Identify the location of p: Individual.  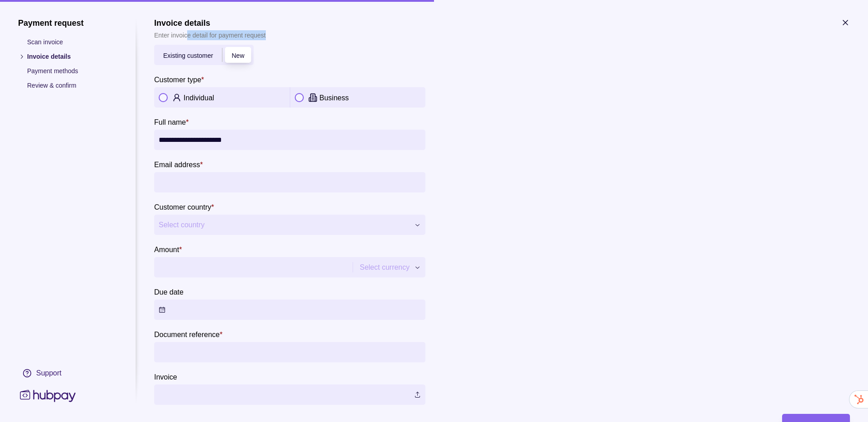
(199, 98).